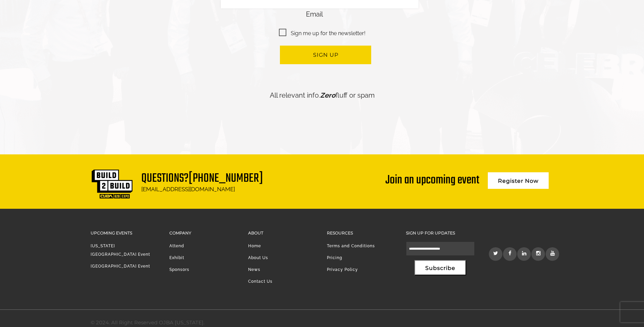 The width and height of the screenshot is (644, 327). What do you see at coordinates (322, 95) in the screenshot?
I see `p: All relevant info. fluff or spam` at bounding box center [322, 95].